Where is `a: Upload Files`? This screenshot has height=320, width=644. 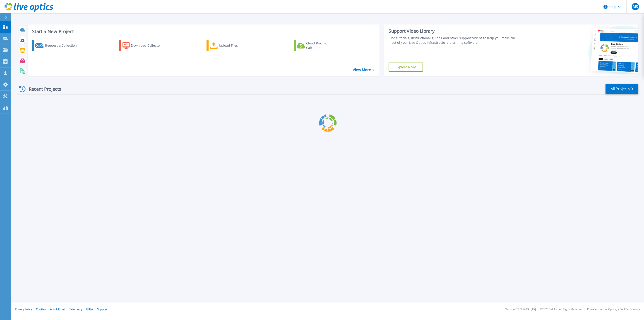
a: Upload Files is located at coordinates (232, 46).